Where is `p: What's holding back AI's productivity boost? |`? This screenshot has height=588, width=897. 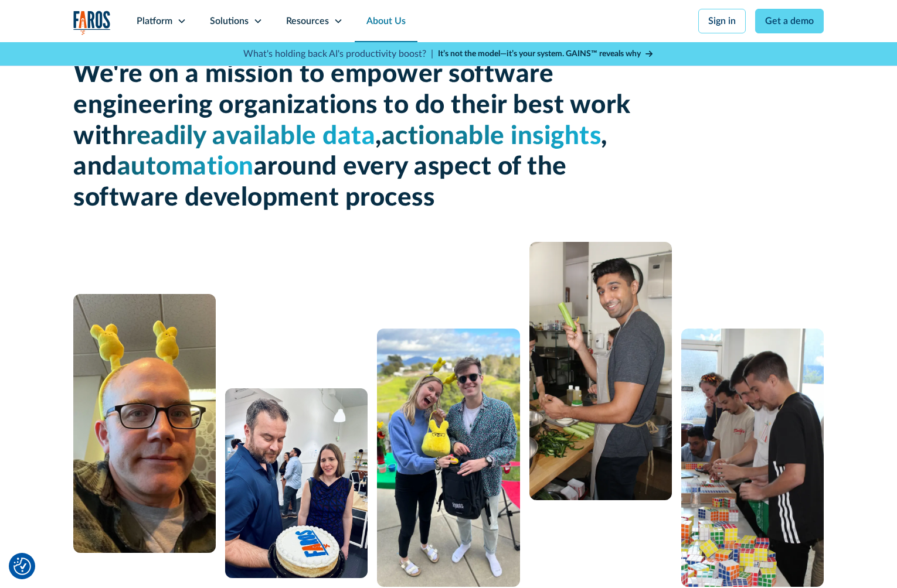 p: What's holding back AI's productivity boost? | is located at coordinates (338, 54).